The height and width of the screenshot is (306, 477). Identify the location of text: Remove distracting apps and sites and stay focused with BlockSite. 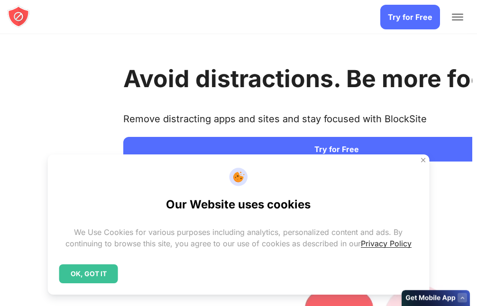
(275, 123).